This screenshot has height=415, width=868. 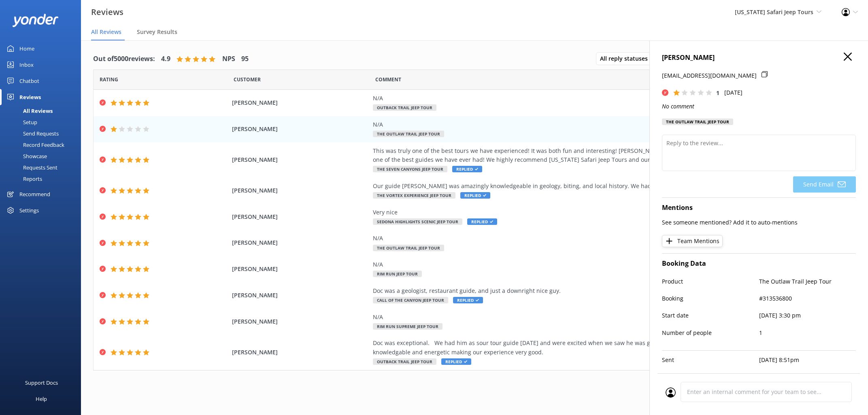 I want to click on div: Requests Sent, so click(x=31, y=168).